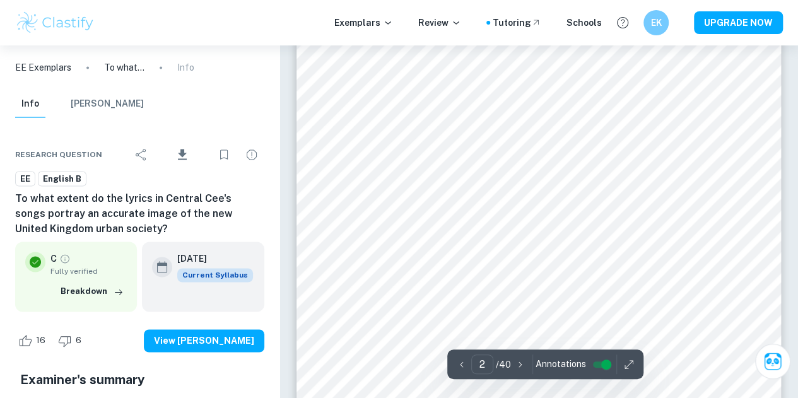 This screenshot has width=798, height=398. I want to click on img: Clastify logo, so click(55, 23).